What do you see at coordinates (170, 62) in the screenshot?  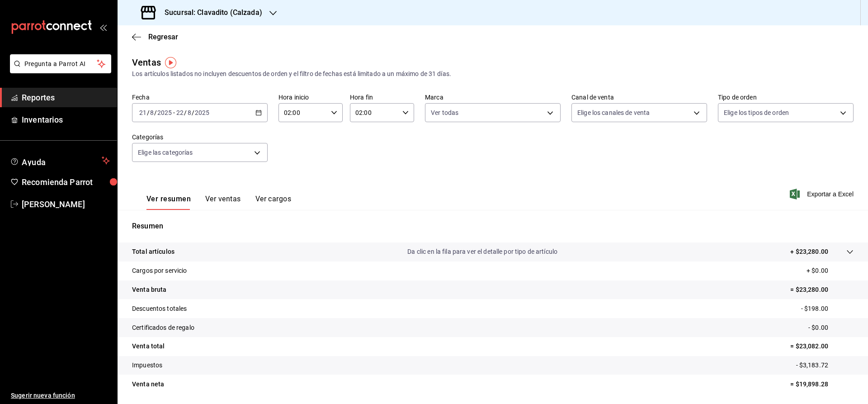 I see `button: Tooltip marker` at bounding box center [170, 62].